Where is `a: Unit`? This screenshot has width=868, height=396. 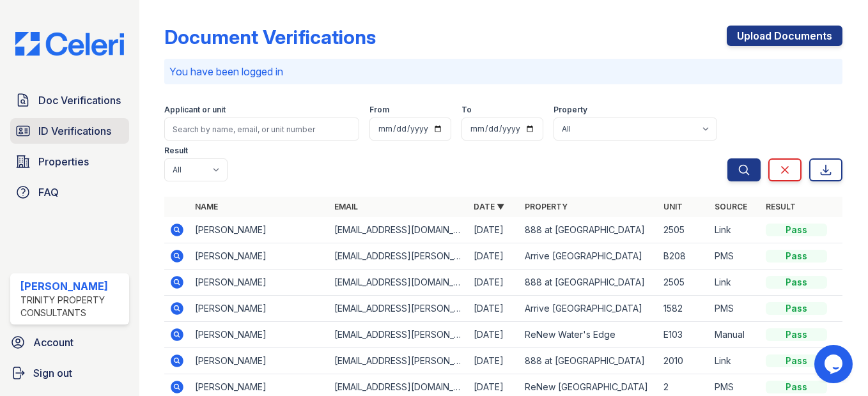 a: Unit is located at coordinates (673, 206).